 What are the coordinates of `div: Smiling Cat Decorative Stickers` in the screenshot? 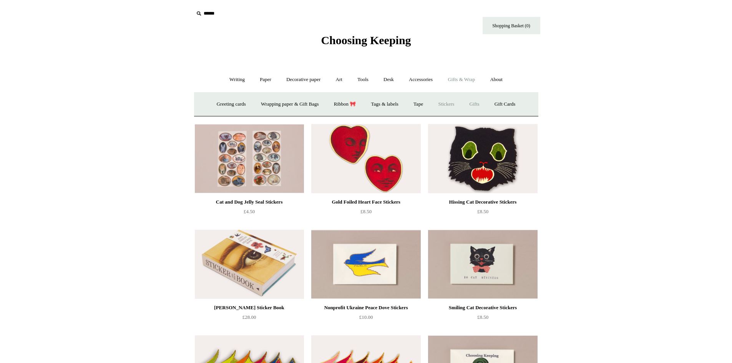 It's located at (483, 308).